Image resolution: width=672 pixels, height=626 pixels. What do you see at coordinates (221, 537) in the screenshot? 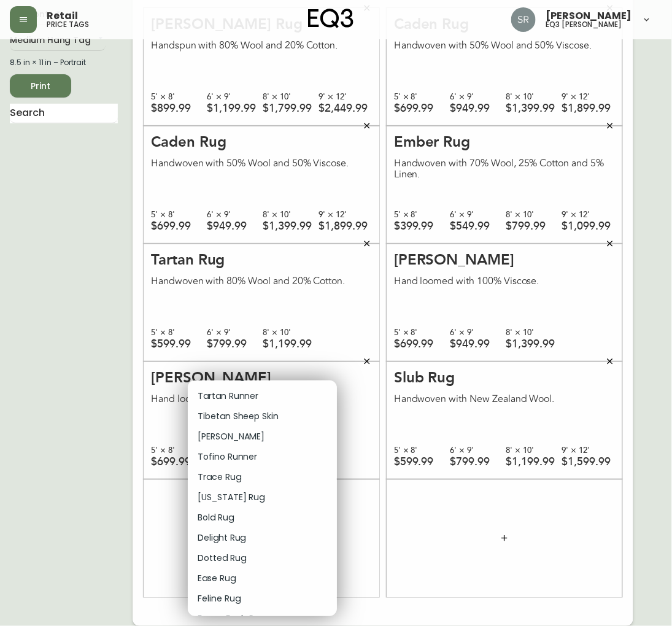
I see `p: Delight Rug` at bounding box center [221, 537].